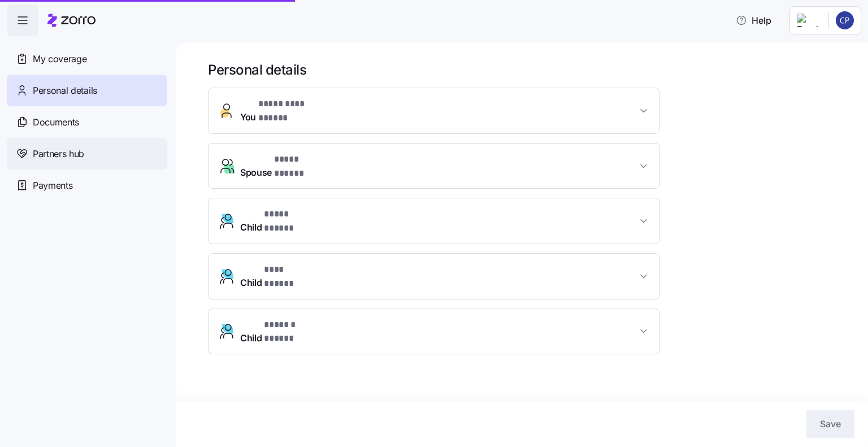  Describe the element at coordinates (59, 59) in the screenshot. I see `span: My coverage` at that location.